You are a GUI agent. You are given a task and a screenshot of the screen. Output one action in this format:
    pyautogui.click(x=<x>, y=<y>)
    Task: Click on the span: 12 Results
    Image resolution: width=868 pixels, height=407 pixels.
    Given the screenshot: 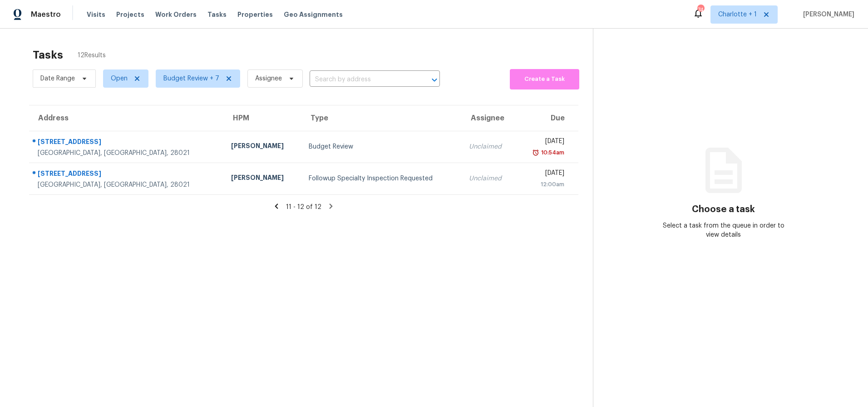 What is the action you would take?
    pyautogui.click(x=92, y=56)
    